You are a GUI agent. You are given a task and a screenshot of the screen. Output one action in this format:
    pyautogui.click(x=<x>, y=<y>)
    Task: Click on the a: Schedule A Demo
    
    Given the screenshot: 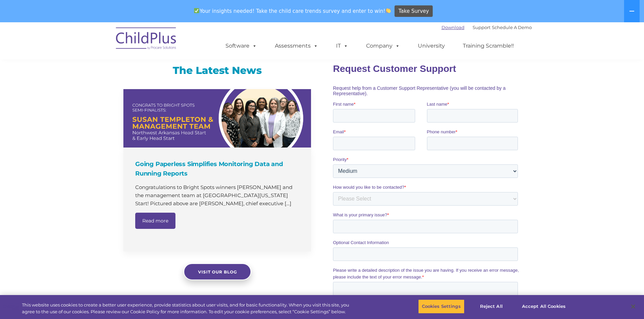 What is the action you would take?
    pyautogui.click(x=512, y=27)
    